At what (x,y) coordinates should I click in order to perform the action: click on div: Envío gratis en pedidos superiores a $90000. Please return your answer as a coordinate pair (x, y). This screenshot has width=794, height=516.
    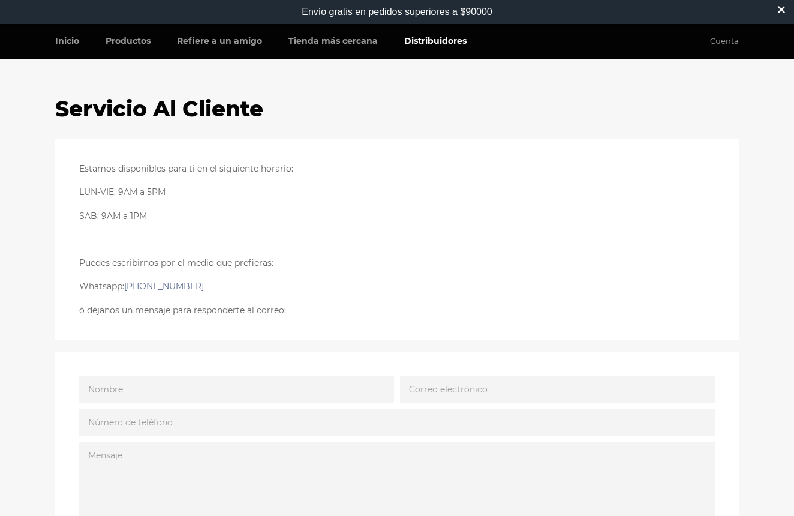
    Looking at the image, I should click on (397, 12).